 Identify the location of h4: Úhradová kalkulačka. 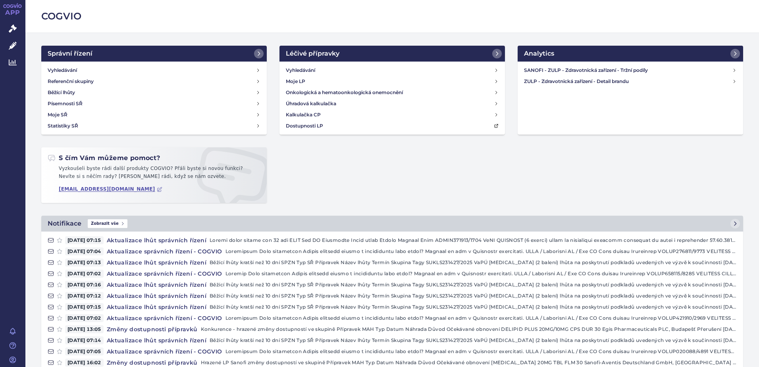
(311, 104).